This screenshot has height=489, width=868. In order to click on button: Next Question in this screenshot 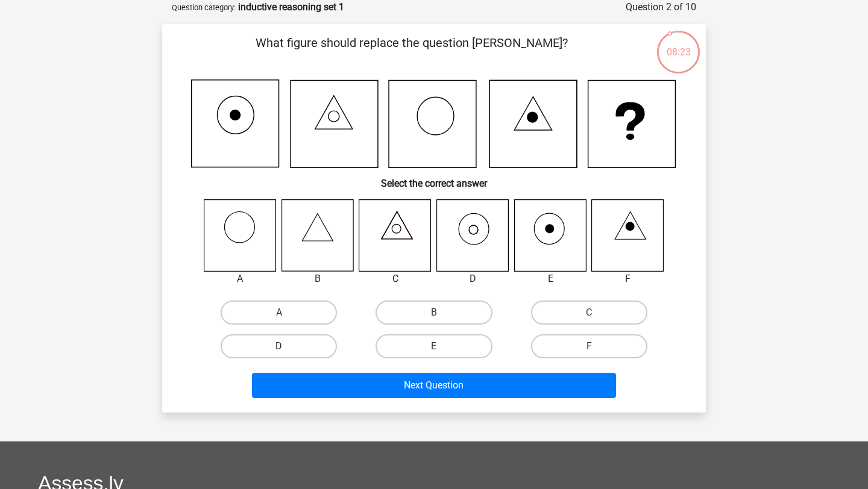, I will do `click(434, 385)`.